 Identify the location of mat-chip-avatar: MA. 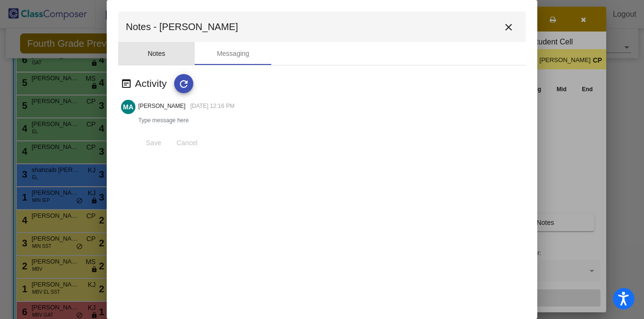
(128, 107).